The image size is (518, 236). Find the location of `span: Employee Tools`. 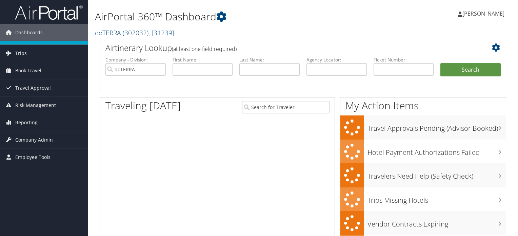

span: Employee Tools is located at coordinates (33, 157).